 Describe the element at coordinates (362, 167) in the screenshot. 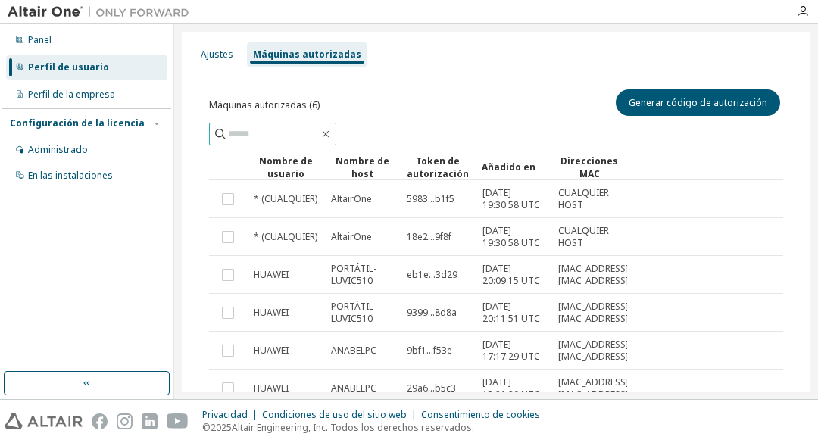

I see `font: Nombre de host` at that location.